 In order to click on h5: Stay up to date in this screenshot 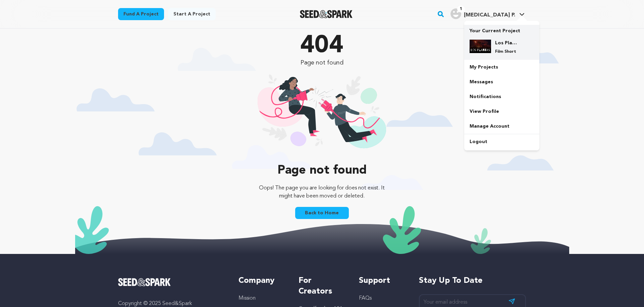, I will do `click(472, 281)`.